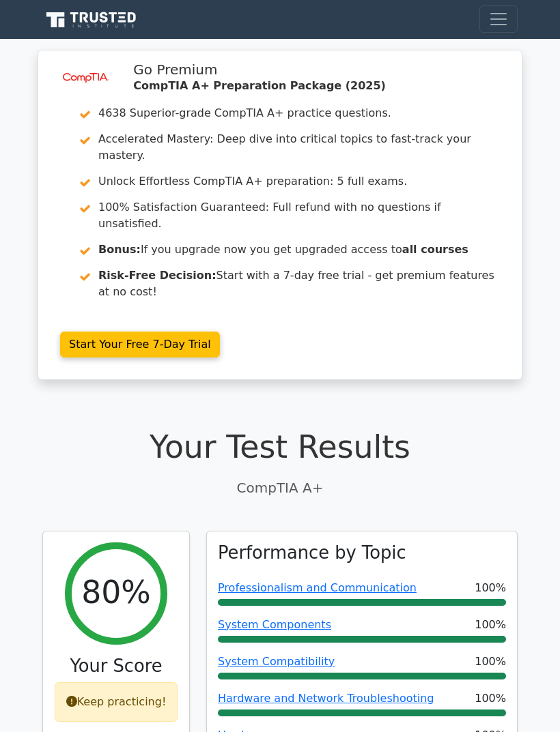  Describe the element at coordinates (116, 702) in the screenshot. I see `div: Keep practicing!` at that location.